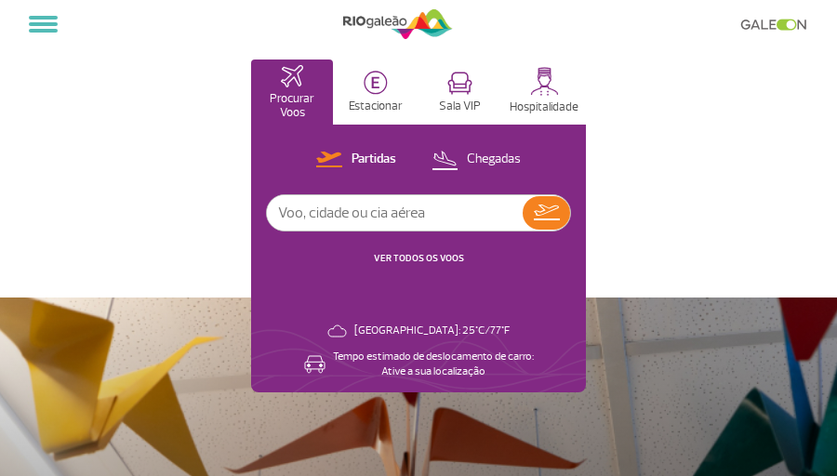  What do you see at coordinates (544, 107) in the screenshot?
I see `p: Hospitalidade` at bounding box center [544, 107].